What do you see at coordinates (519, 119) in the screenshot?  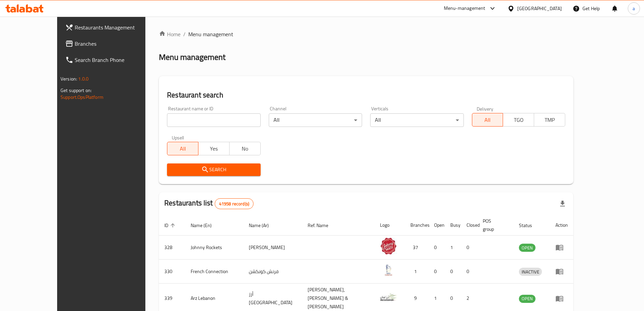 I see `span: TGO` at bounding box center [519, 119].